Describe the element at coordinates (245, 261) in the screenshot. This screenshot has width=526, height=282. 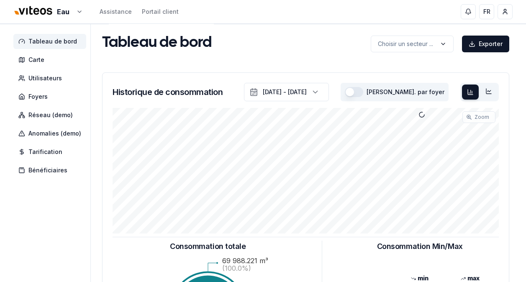
I see `text: 69 988.221 m³` at that location.